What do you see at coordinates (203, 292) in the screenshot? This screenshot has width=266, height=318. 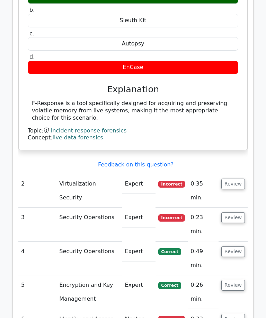 I see `td: 0:26 min.` at bounding box center [203, 292].